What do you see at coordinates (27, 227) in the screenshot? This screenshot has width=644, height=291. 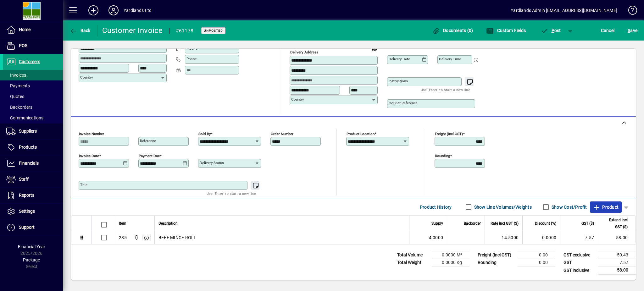 I see `span: Support` at bounding box center [27, 227].